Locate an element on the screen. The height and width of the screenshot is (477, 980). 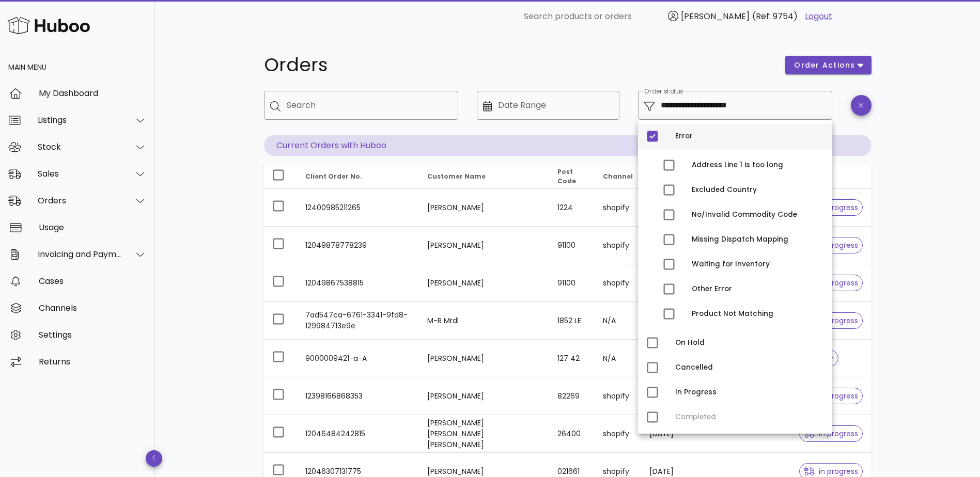
th: Channel is located at coordinates (617, 177).